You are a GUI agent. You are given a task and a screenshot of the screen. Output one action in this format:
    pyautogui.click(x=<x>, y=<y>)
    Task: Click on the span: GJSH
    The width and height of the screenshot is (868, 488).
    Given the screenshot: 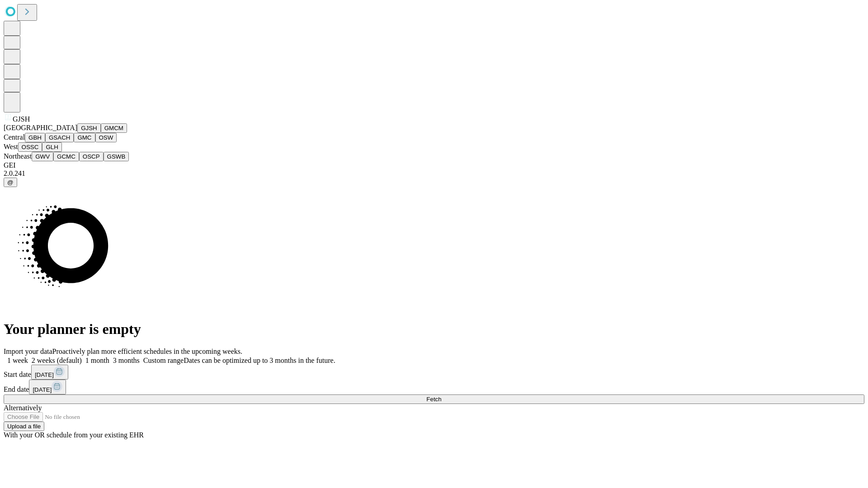 What is the action you would take?
    pyautogui.click(x=21, y=119)
    